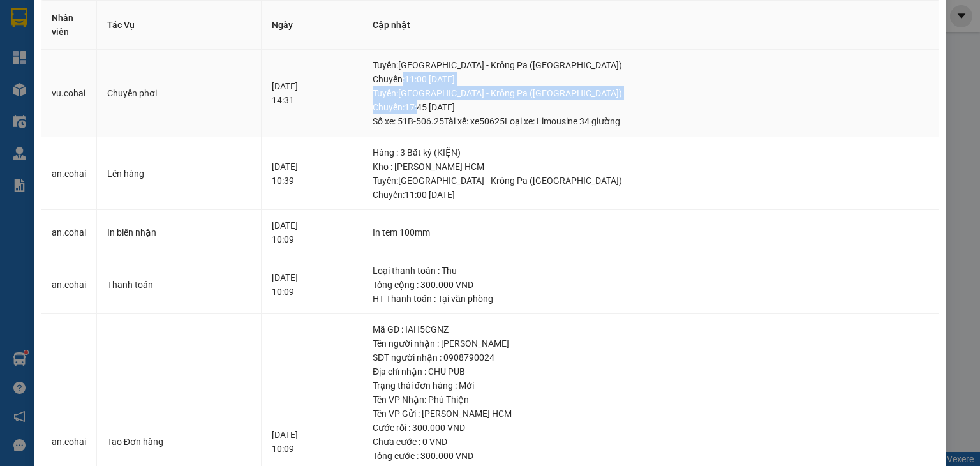 This screenshot has width=980, height=466. Describe the element at coordinates (650, 385) in the screenshot. I see `div: Trạng thái đơn hàng : Mới` at that location.